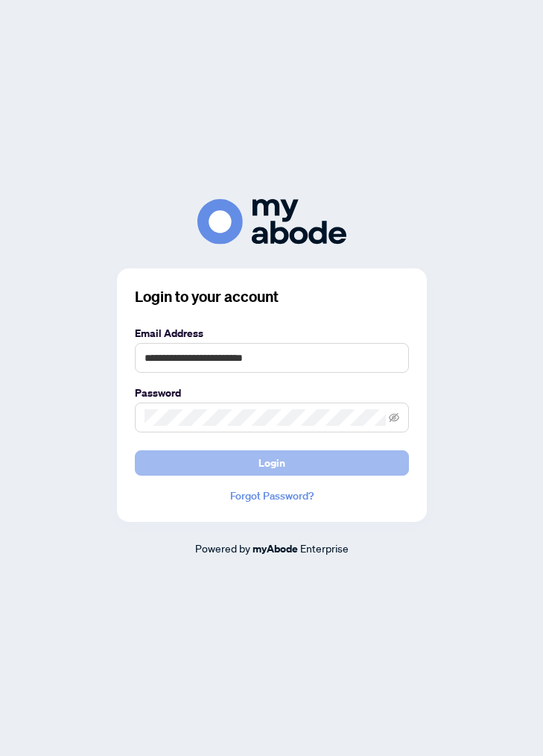 This screenshot has height=756, width=543. What do you see at coordinates (272, 496) in the screenshot?
I see `a: Forgot Password?` at bounding box center [272, 496].